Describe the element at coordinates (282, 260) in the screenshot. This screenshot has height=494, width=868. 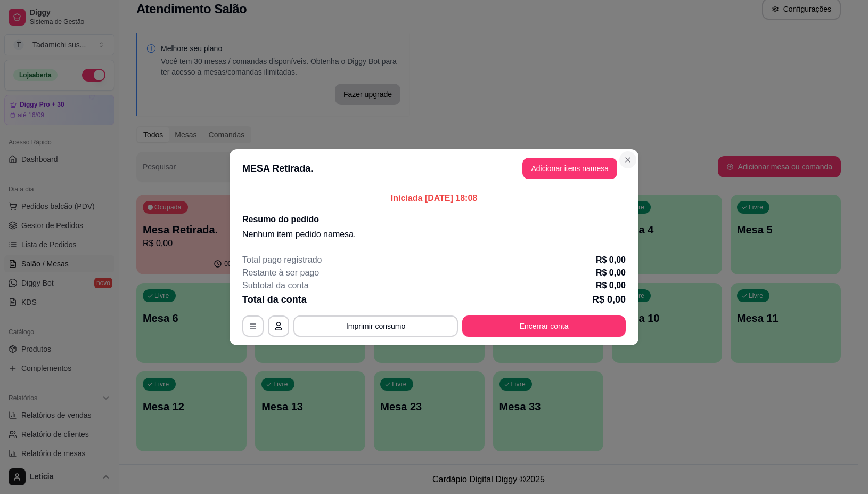
I see `p: Total pago registrado` at that location.